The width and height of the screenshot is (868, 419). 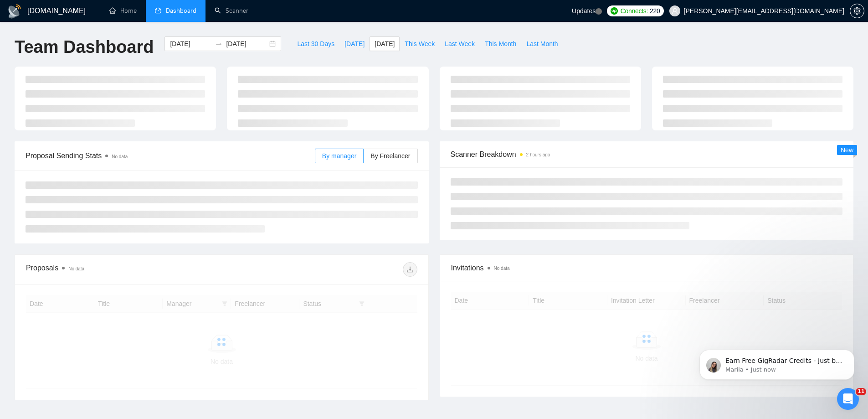 What do you see at coordinates (614, 11) in the screenshot?
I see `img: upwork-logo.png` at bounding box center [614, 11].